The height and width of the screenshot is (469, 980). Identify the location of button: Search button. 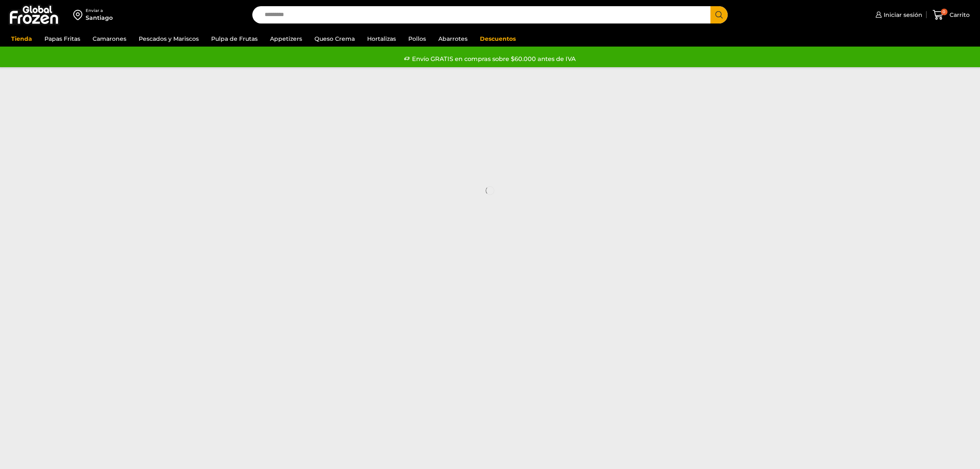
(719, 15).